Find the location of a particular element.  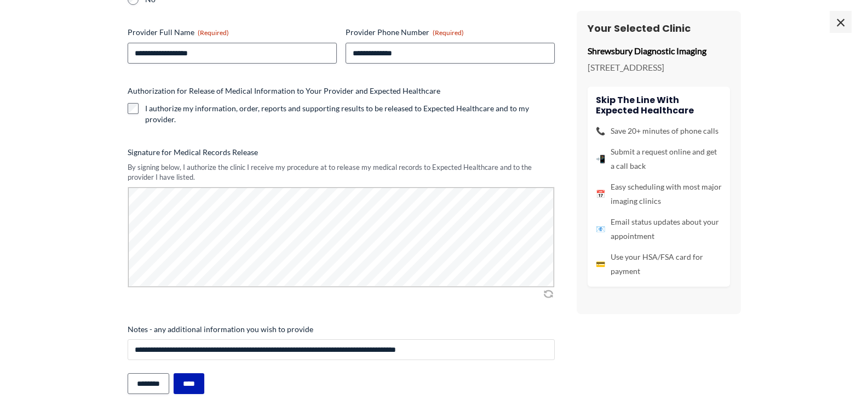

label: Provider Full Name is located at coordinates (232, 32).